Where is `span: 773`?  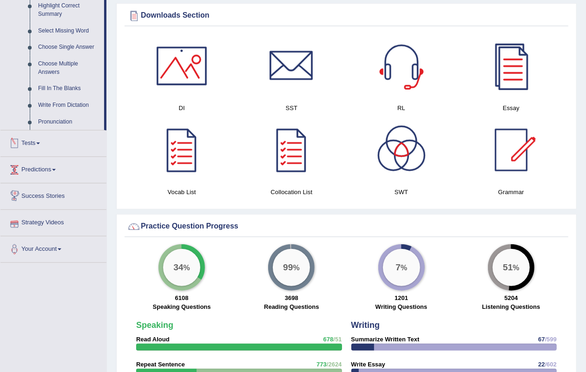 span: 773 is located at coordinates (322, 365).